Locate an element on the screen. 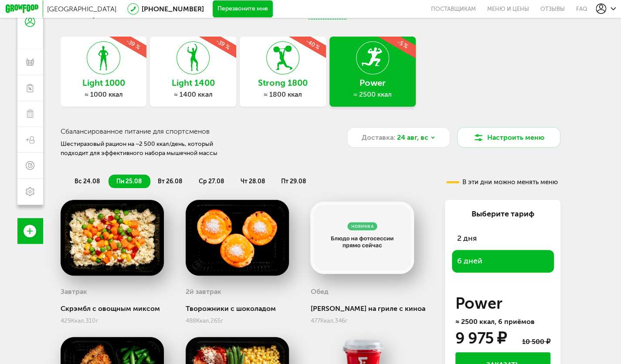  span: вт 26.08 is located at coordinates (170, 181).